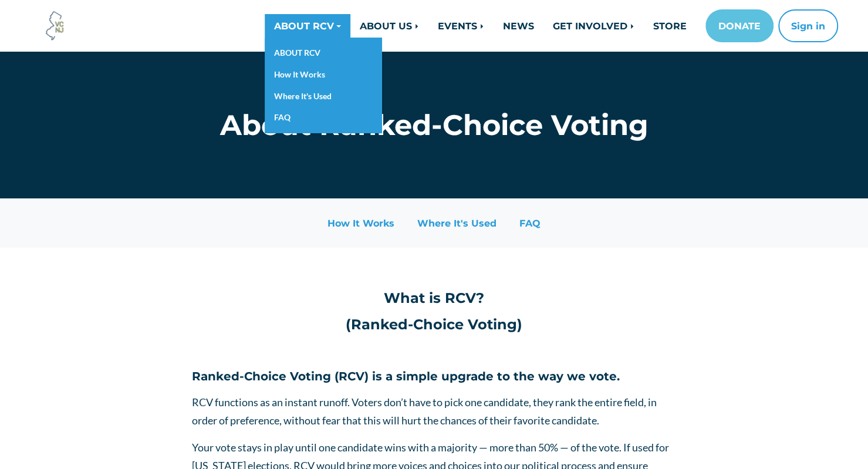  I want to click on a: STORE, so click(670, 26).